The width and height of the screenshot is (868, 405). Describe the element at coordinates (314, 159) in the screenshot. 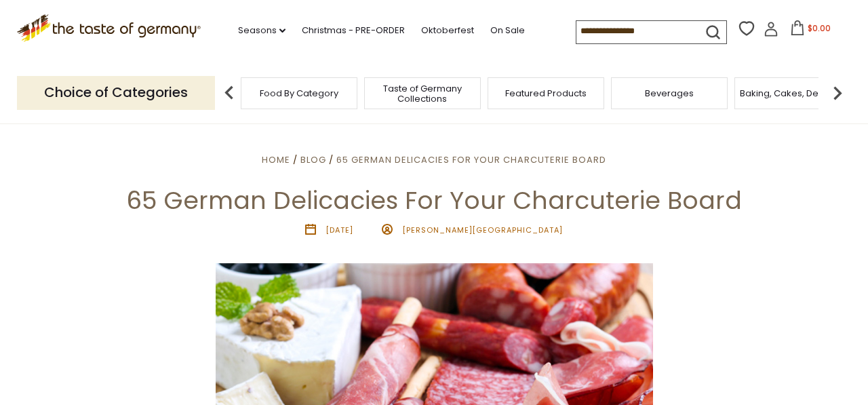

I see `a: Blog` at that location.